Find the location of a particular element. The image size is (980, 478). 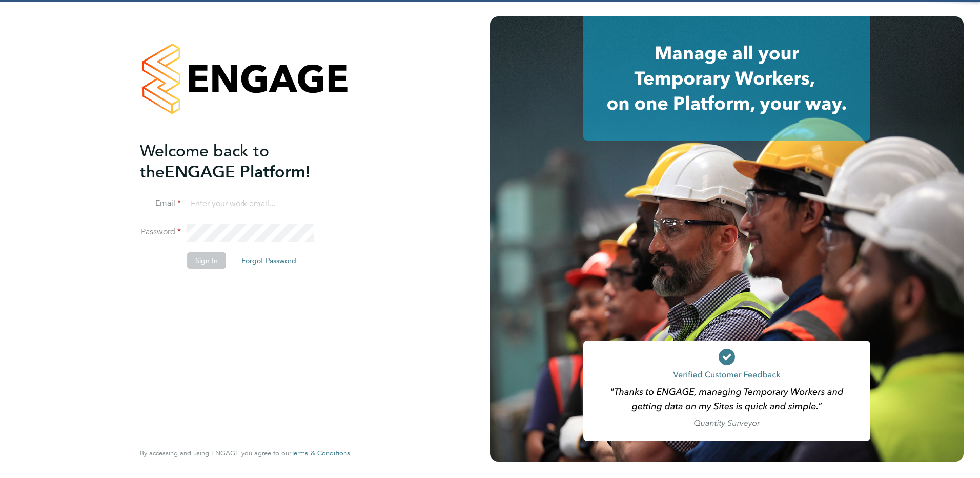

button: Sign In is located at coordinates (207, 260).